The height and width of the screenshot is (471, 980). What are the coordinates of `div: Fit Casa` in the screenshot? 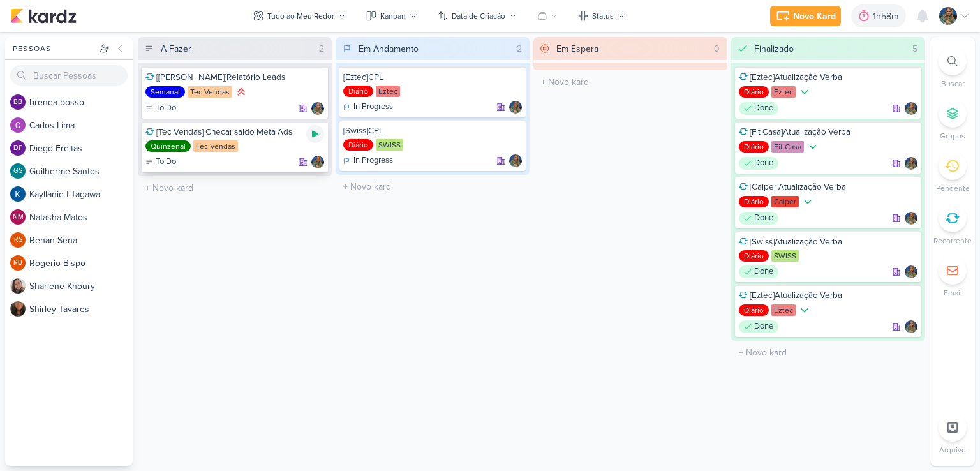 It's located at (787, 147).